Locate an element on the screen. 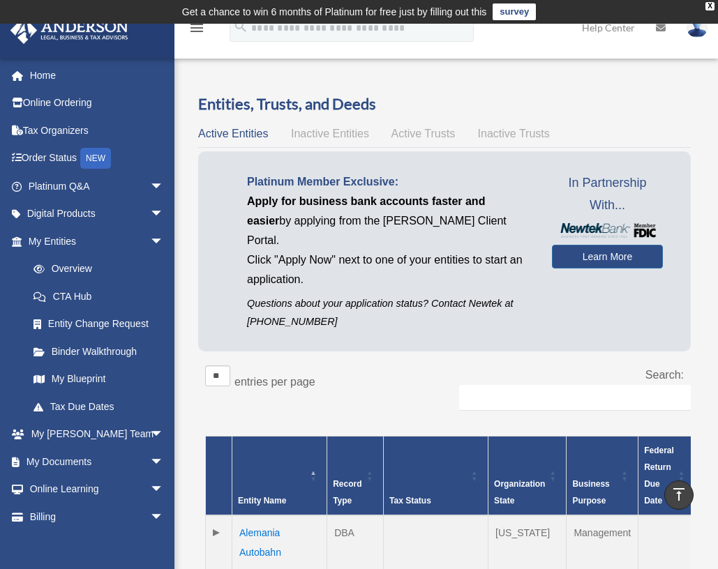  a: survey is located at coordinates (514, 12).